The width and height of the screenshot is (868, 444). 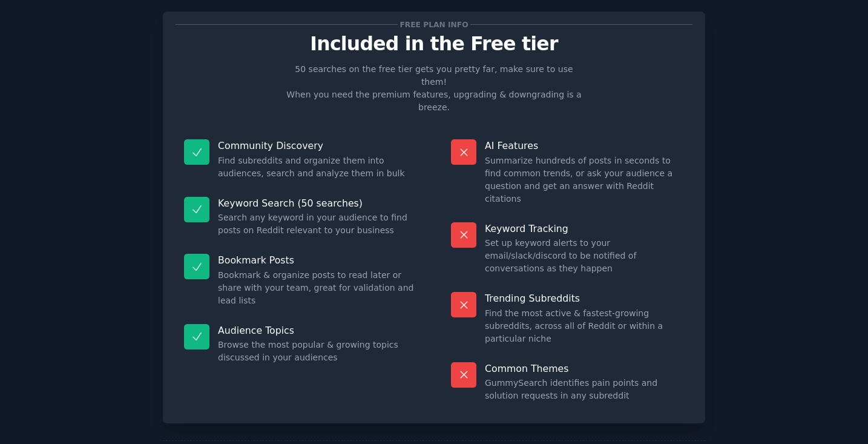 I want to click on span: Free plan info, so click(x=434, y=24).